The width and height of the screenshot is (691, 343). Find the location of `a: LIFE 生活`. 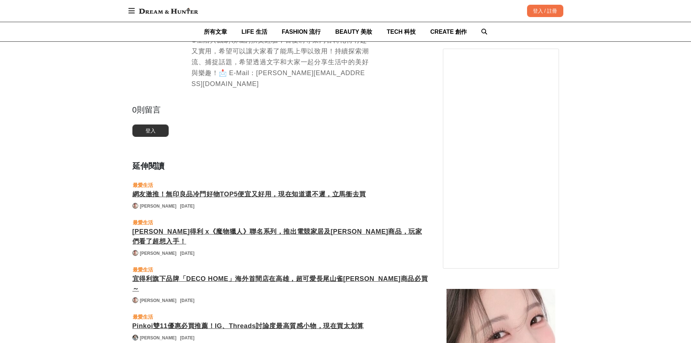

a: LIFE 生活 is located at coordinates (254, 32).